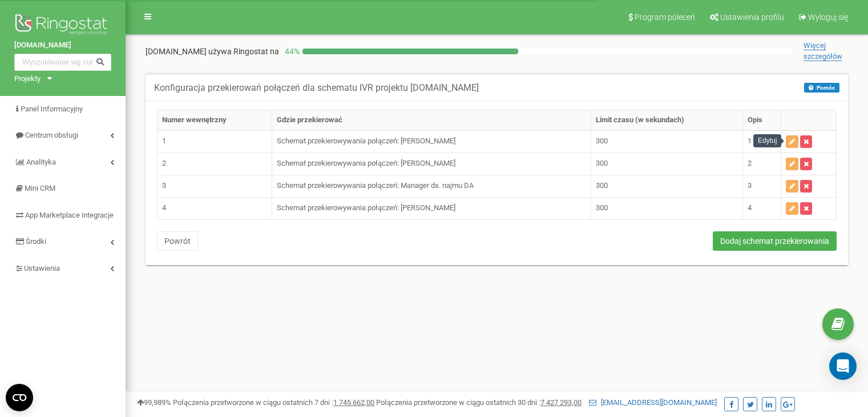 The width and height of the screenshot is (868, 417). Describe the element at coordinates (243, 52) in the screenshot. I see `span: używa Ringostat na` at that location.